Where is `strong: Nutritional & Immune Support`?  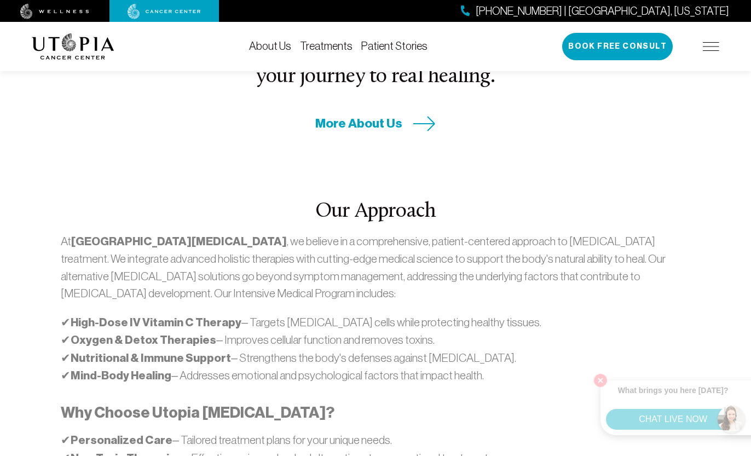
strong: Nutritional & Immune Support is located at coordinates (151, 358).